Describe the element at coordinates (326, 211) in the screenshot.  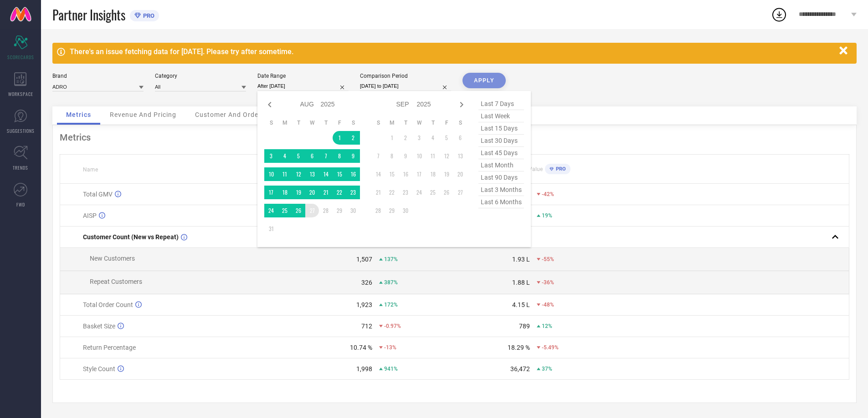
I see `td: Thu Aug 28 2025` at that location.